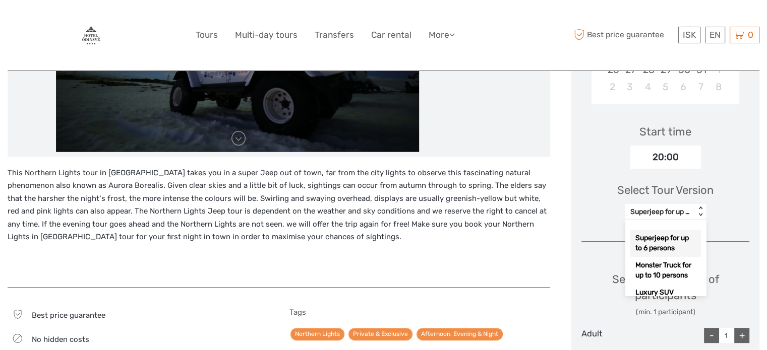 This screenshot has height=350, width=767. What do you see at coordinates (629, 87) in the screenshot?
I see `div: Choose Monday, November 3rd, 2025` at bounding box center [629, 87].